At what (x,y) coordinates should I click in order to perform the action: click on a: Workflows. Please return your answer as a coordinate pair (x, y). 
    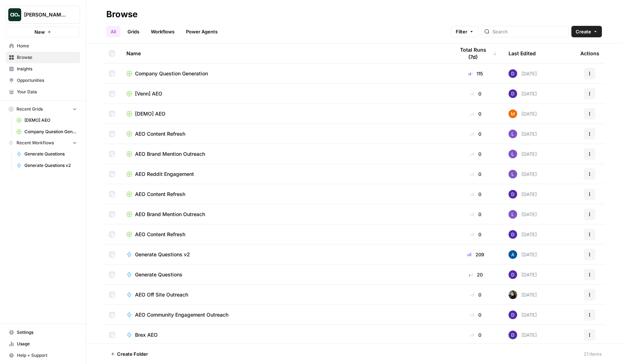
    Looking at the image, I should click on (162, 32).